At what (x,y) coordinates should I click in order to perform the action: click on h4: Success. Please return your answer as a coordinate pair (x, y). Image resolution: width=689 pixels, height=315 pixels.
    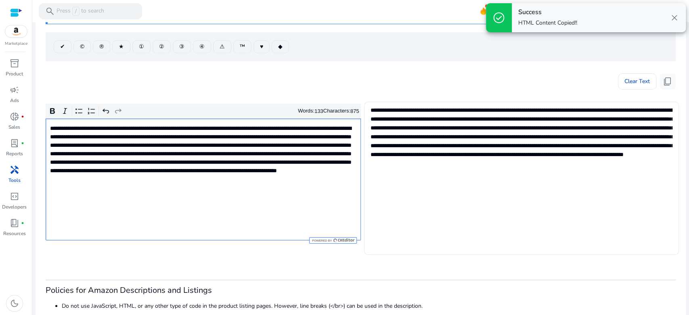
    Looking at the image, I should click on (547, 12).